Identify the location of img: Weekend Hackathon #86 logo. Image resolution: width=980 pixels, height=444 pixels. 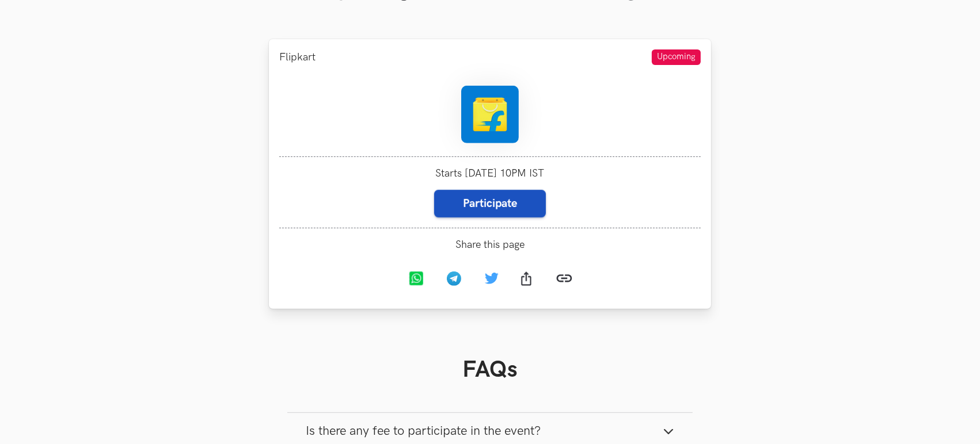
(490, 114).